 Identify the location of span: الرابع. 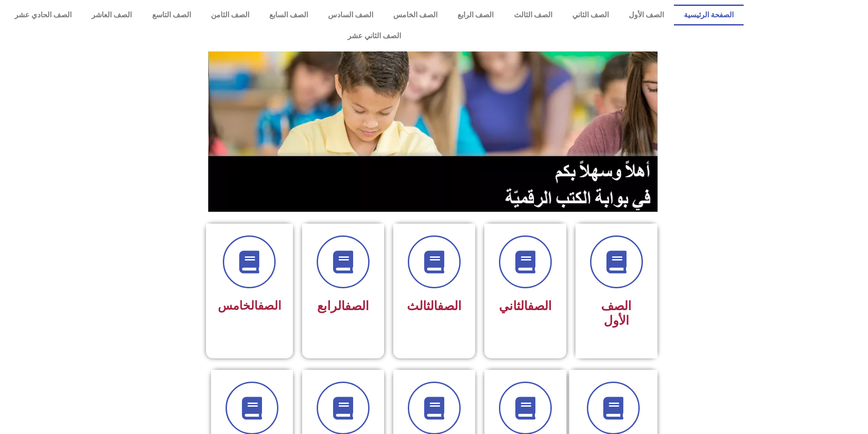
(343, 306).